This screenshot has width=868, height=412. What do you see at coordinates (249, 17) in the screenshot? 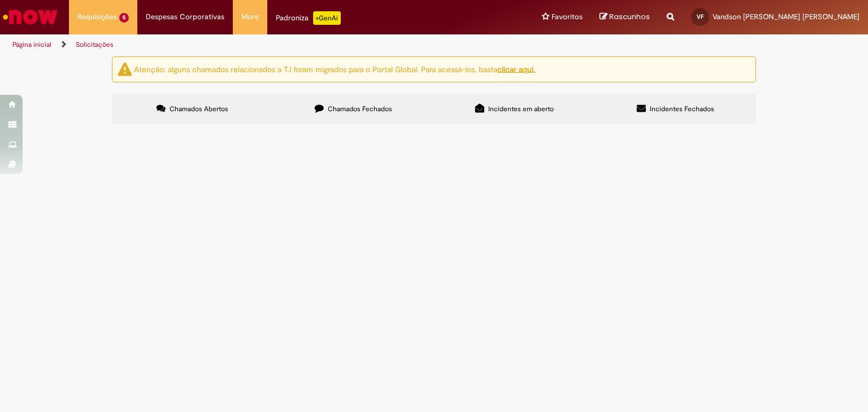
I see `span: More` at bounding box center [249, 17].